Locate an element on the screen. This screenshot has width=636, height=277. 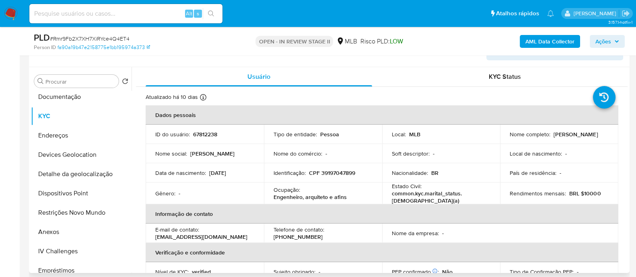
p: Local : is located at coordinates (399, 134).